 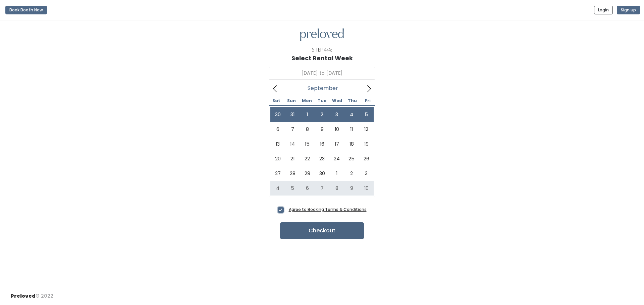 What do you see at coordinates (307, 188) in the screenshot?
I see `span: October 6, 2025` at bounding box center [307, 188].